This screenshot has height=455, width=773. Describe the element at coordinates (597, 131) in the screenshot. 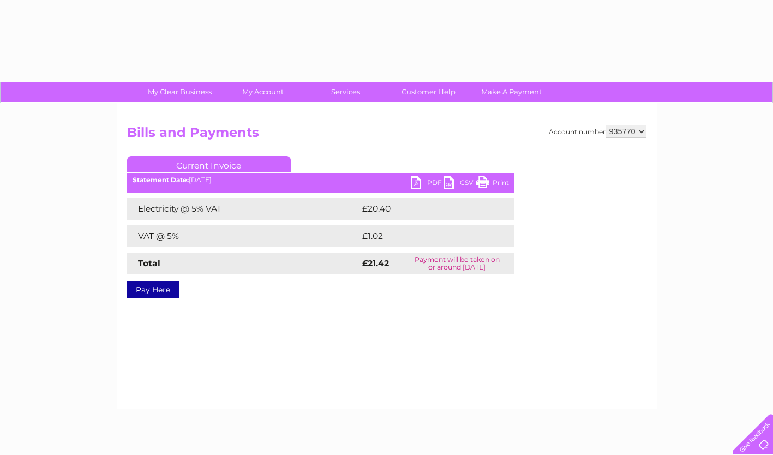

I see `div: Account number` at that location.